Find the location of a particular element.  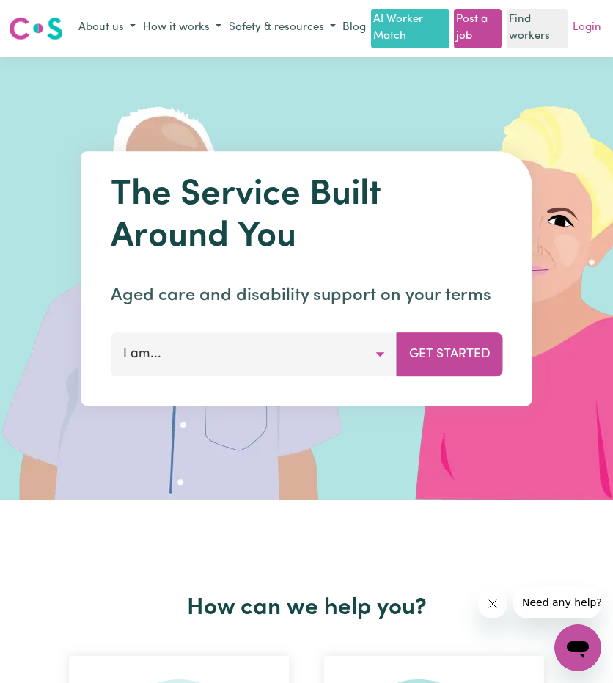

button: How it works is located at coordinates (182, 28).